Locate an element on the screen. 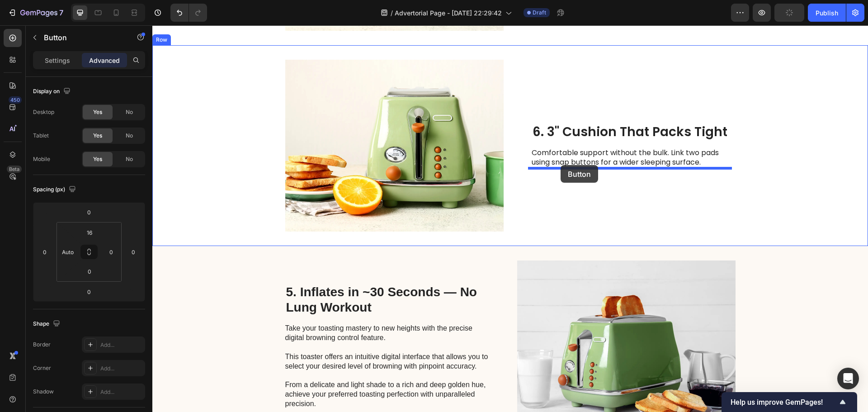 Image resolution: width=868 pixels, height=412 pixels. div: Corner is located at coordinates (42, 368).